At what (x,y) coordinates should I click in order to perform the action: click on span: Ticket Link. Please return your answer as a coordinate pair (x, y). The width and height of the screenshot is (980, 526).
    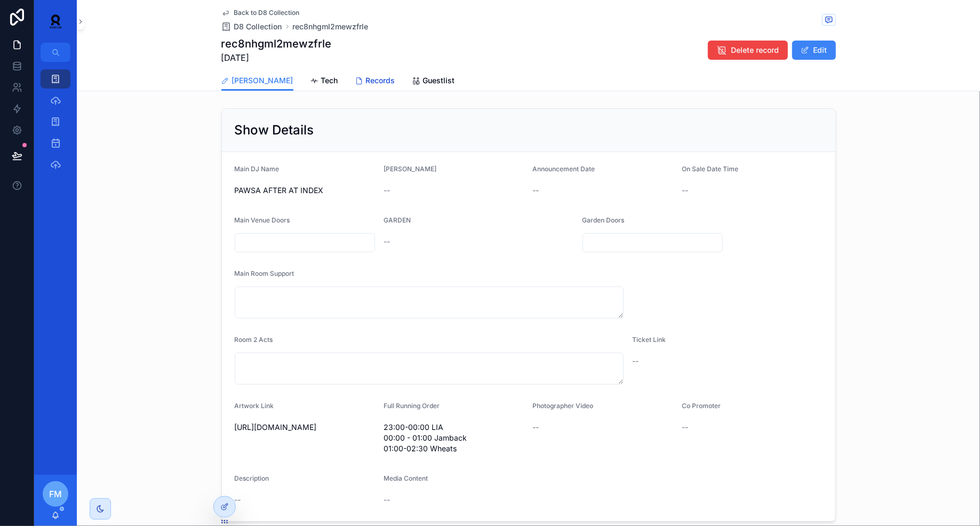
    Looking at the image, I should click on (648, 339).